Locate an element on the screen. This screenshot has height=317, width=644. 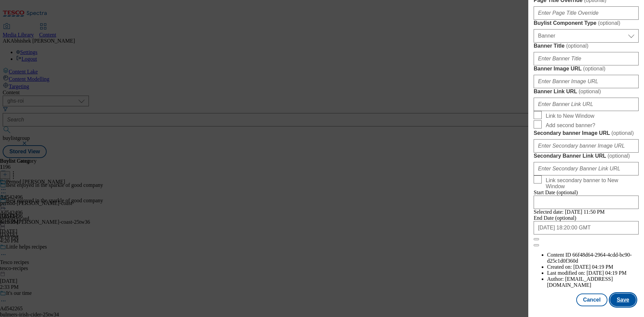
input: Enter Secondary Banner Link URL is located at coordinates (586, 169).